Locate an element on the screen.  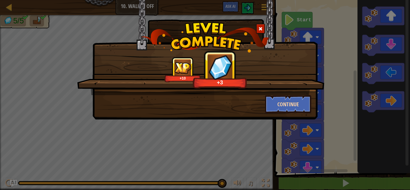
img: reward_icon_gems.png is located at coordinates (220, 67).